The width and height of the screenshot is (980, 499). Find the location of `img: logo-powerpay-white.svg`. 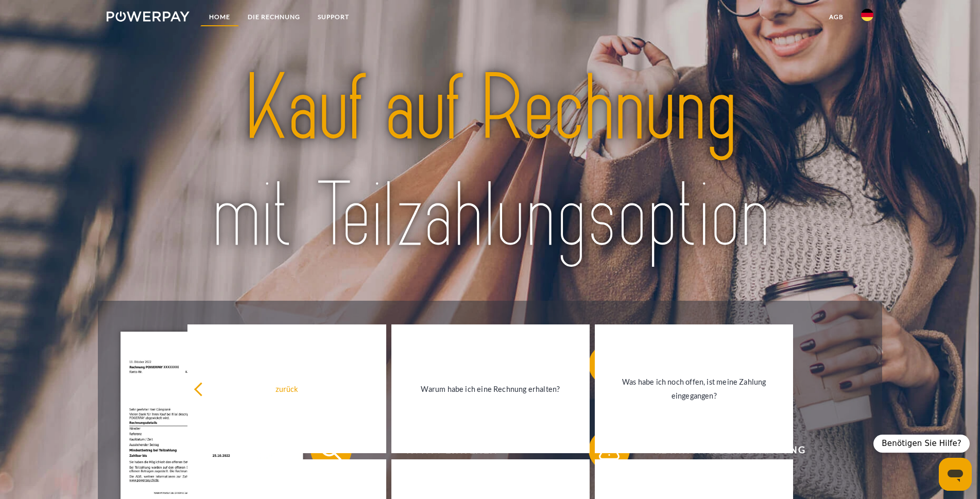

img: logo-powerpay-white.svg is located at coordinates (148, 17).